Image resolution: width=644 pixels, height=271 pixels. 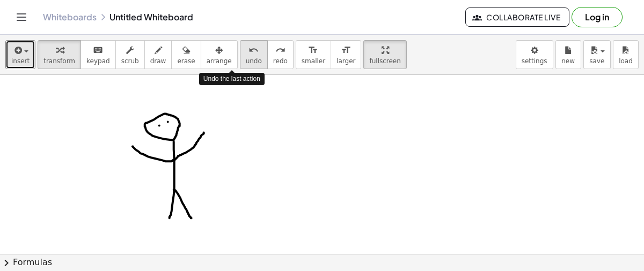 What do you see at coordinates (597, 17) in the screenshot?
I see `button: Log in` at bounding box center [597, 17].